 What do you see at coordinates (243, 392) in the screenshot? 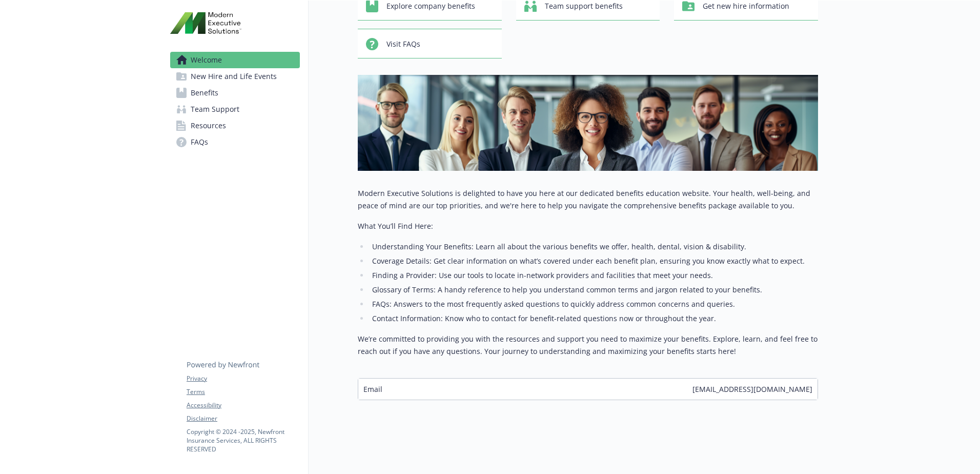
I see `a: Terms` at bounding box center [243, 392].